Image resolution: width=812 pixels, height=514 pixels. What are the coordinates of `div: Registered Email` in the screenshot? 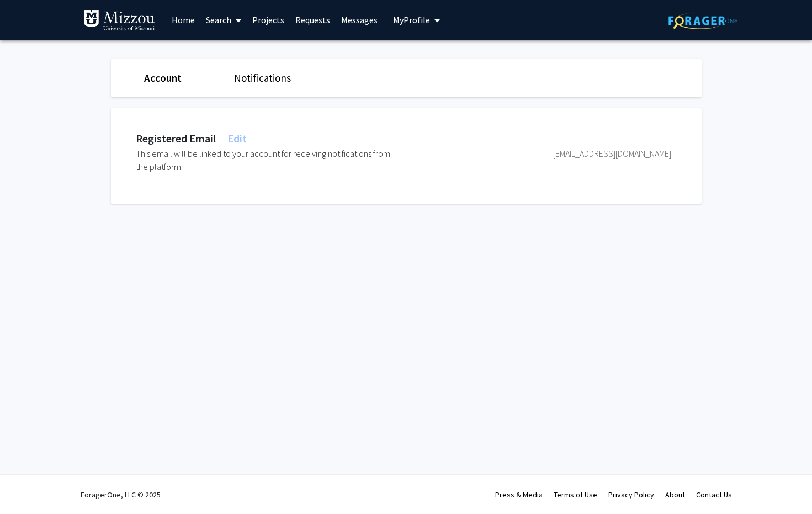 It's located at (191, 138).